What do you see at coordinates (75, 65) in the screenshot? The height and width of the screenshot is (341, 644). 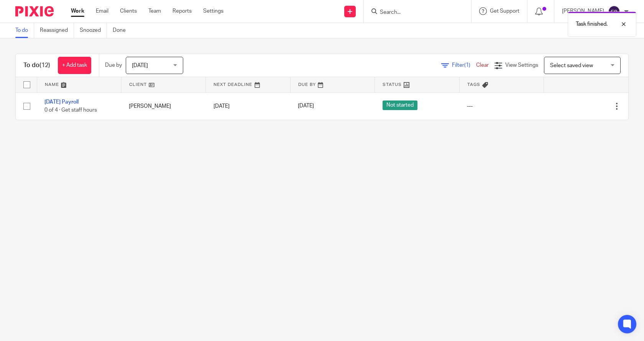 I see `a: + Add task` at bounding box center [75, 65].